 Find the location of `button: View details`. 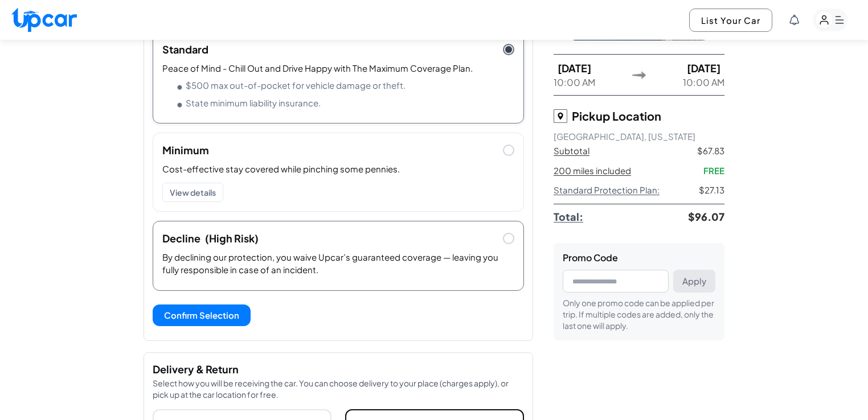

button: View details is located at coordinates (192, 192).